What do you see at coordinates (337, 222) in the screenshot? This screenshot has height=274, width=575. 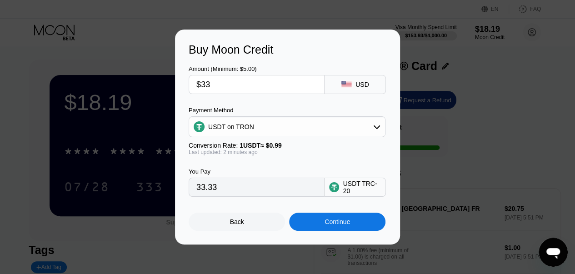 I see `div: Continue` at bounding box center [337, 222].